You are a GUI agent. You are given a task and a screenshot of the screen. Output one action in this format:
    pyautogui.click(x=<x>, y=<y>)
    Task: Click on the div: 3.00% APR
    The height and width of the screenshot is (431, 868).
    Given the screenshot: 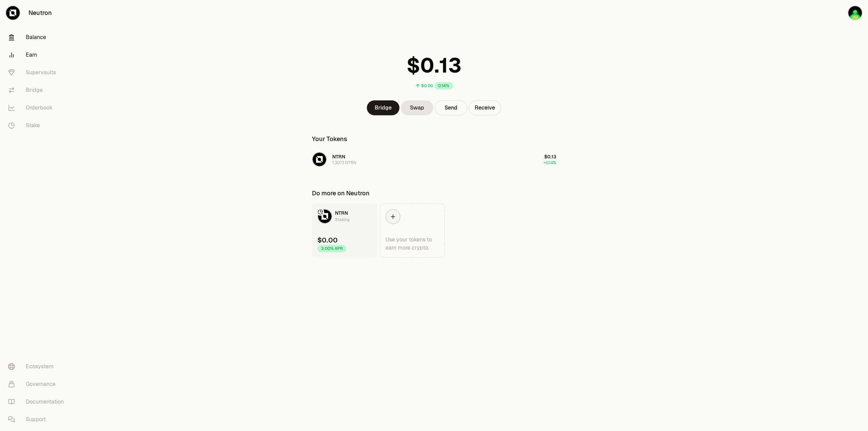 What is the action you would take?
    pyautogui.click(x=332, y=249)
    